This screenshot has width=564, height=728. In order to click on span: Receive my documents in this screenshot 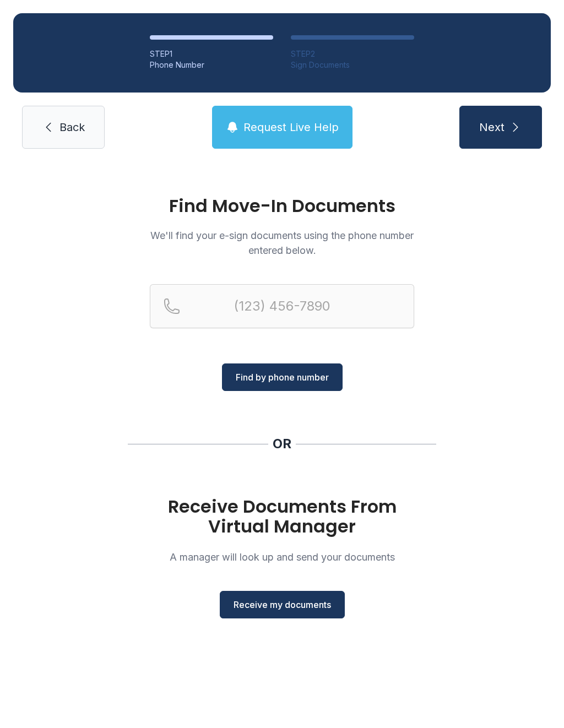, I will do `click(282, 604)`.